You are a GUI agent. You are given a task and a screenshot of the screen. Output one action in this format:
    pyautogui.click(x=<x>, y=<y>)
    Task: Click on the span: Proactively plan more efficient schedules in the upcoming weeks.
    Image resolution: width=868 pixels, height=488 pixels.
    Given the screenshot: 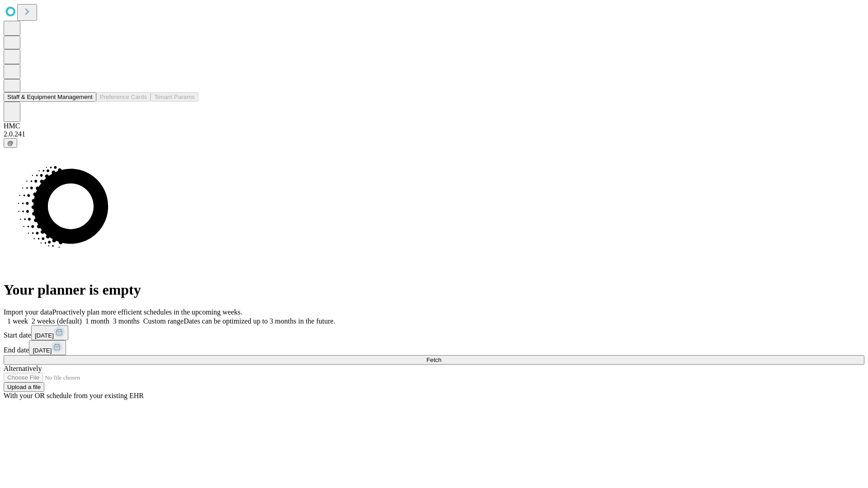 What is the action you would take?
    pyautogui.click(x=147, y=312)
    